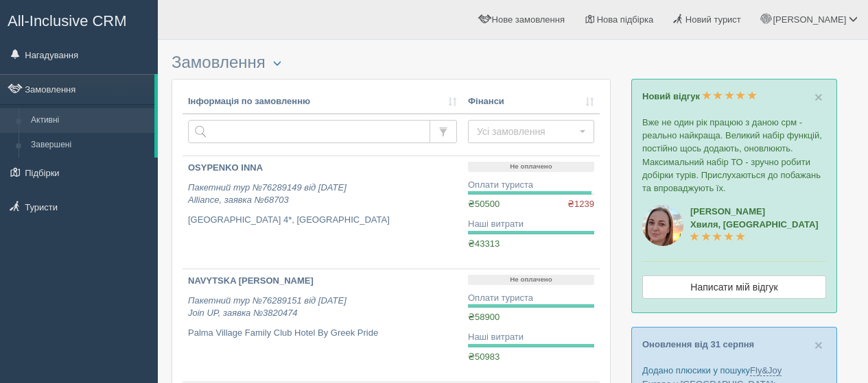  What do you see at coordinates (89, 120) in the screenshot?
I see `a: Активні` at bounding box center [89, 120].